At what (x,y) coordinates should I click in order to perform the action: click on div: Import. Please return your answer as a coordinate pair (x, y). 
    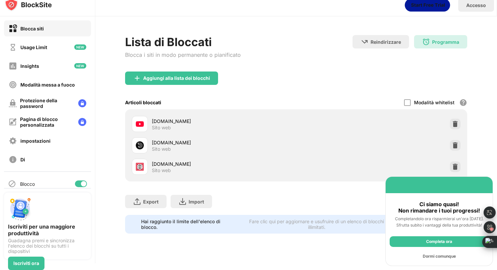
    Looking at the image, I should click on (196, 202).